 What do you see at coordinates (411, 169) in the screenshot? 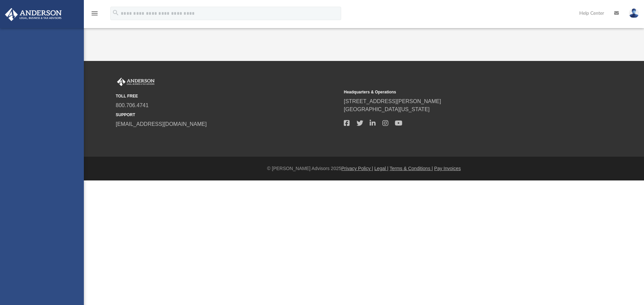
I see `a: Terms & Conditions |` at bounding box center [411, 169].